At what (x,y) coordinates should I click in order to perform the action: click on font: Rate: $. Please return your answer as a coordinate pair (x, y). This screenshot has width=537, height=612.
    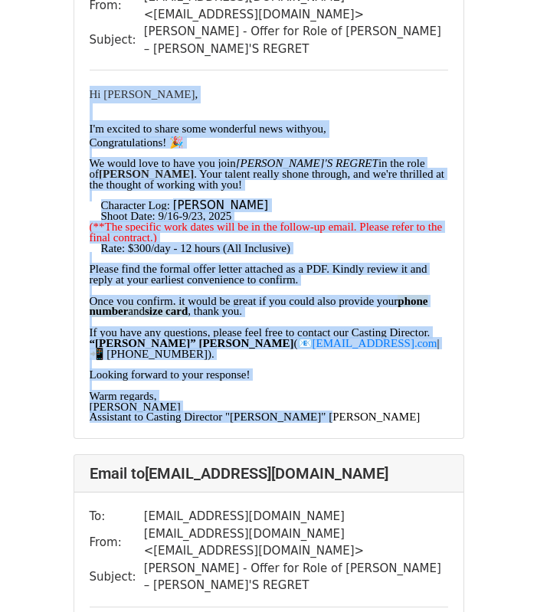
    Looking at the image, I should click on (195, 248).